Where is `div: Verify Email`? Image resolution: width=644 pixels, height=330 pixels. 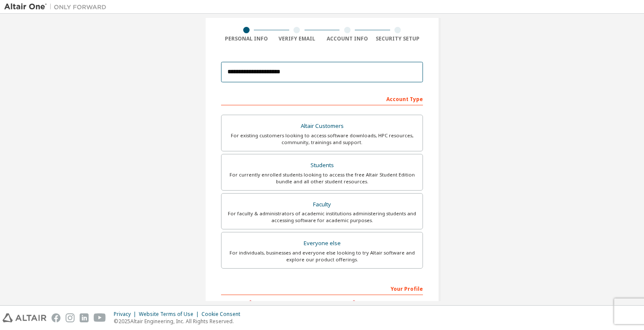 div: Verify Email is located at coordinates (297, 39).